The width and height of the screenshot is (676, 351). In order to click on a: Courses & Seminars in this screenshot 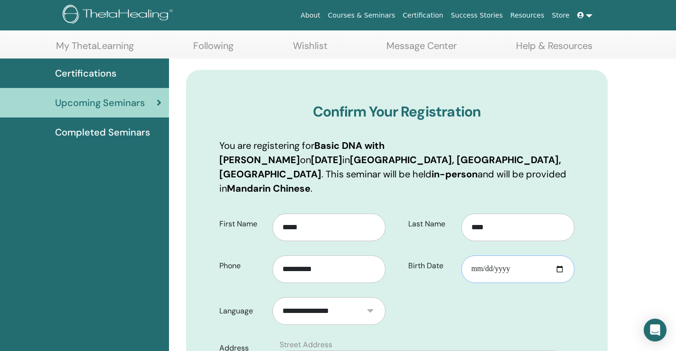, I will do `click(362, 15)`.